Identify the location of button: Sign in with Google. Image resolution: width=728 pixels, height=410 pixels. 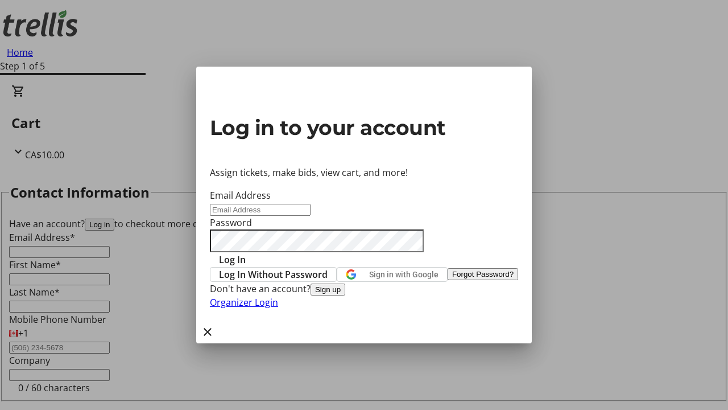
(392, 274).